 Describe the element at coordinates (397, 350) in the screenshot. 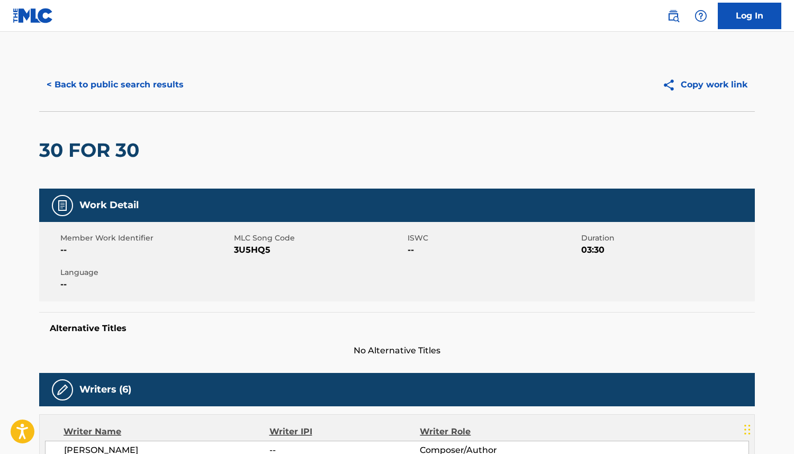

I see `span: No Alternative Titles` at that location.